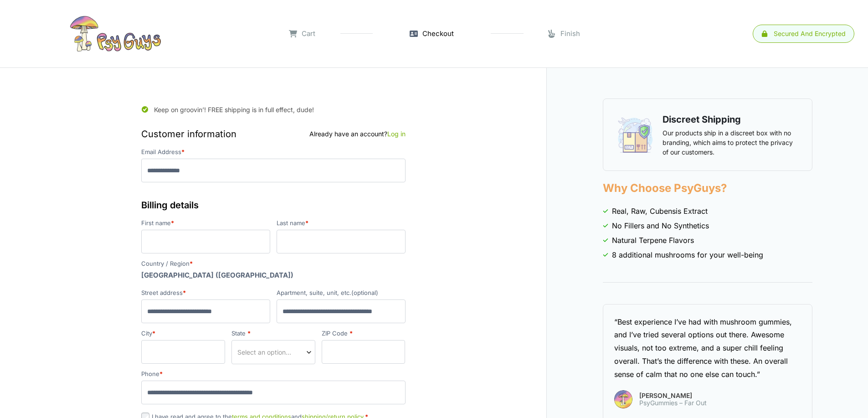  Describe the element at coordinates (660, 226) in the screenshot. I see `span: No Fillers and No Synthetics` at that location.